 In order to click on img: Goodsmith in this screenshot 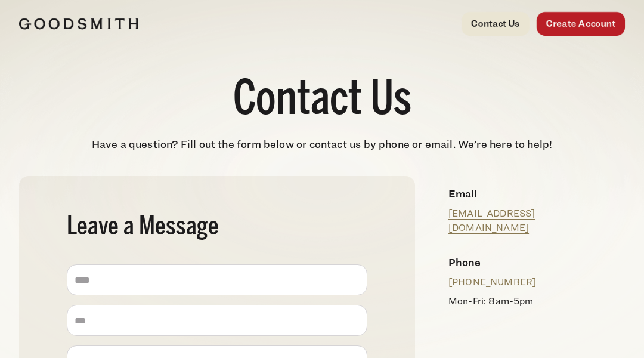, I will do `click(79, 24)`.